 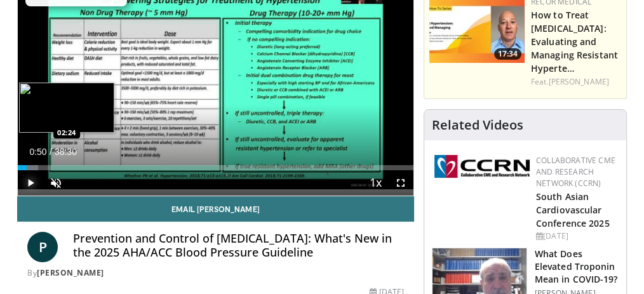 What do you see at coordinates (401, 183) in the screenshot?
I see `button: Fullscreen` at bounding box center [401, 183].